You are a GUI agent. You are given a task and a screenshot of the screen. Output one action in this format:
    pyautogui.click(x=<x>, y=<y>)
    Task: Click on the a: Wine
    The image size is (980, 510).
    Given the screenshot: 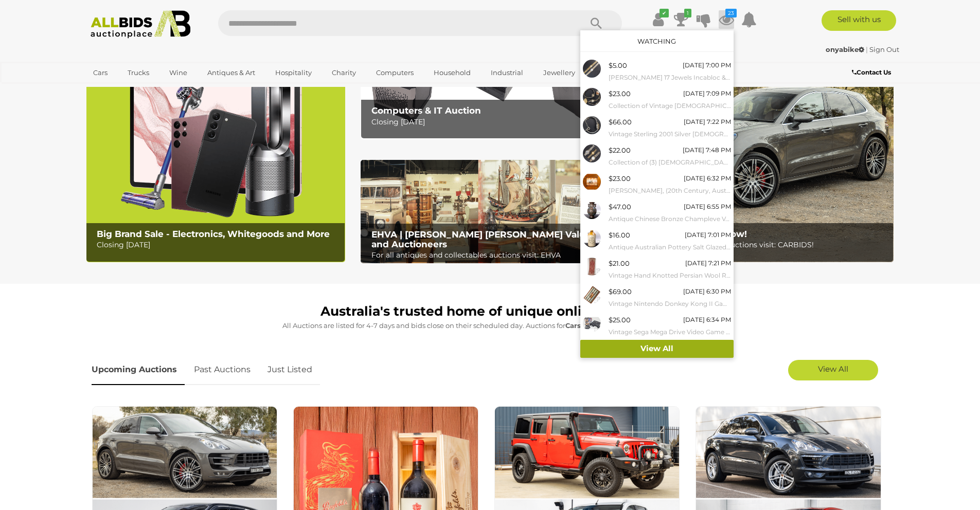 What is the action you would take?
    pyautogui.click(x=178, y=72)
    